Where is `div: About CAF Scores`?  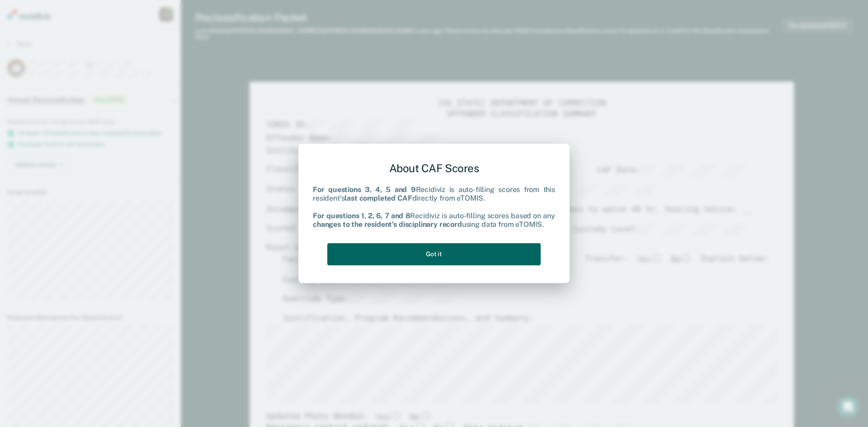
div: About CAF Scores is located at coordinates (434, 168).